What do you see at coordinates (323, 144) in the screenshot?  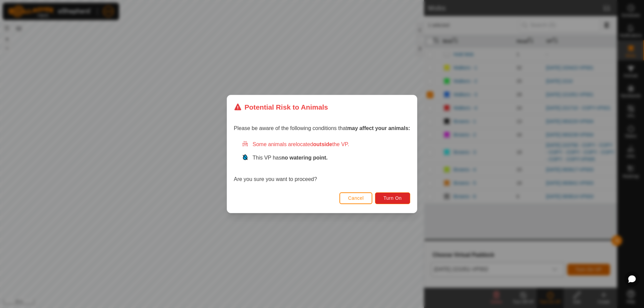 I see `strong: outside` at bounding box center [323, 144].